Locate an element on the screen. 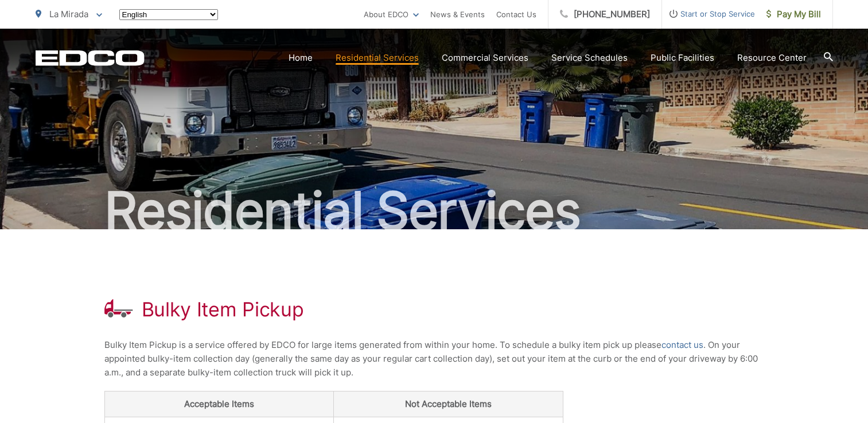 The image size is (868, 423). span: Pay My Bill is located at coordinates (793, 14).